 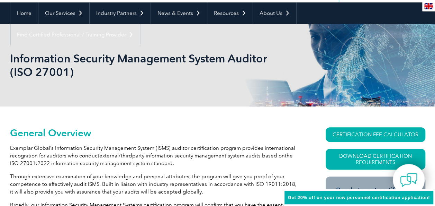 I want to click on a: Resources, so click(x=230, y=13).